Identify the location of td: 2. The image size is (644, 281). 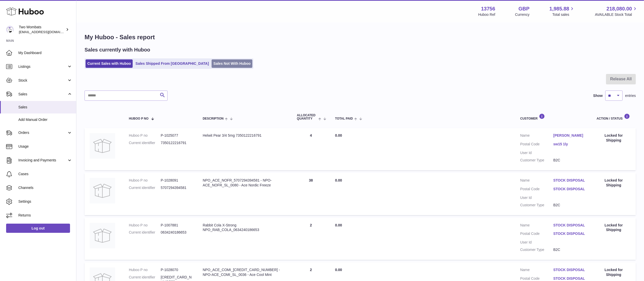
(311, 239).